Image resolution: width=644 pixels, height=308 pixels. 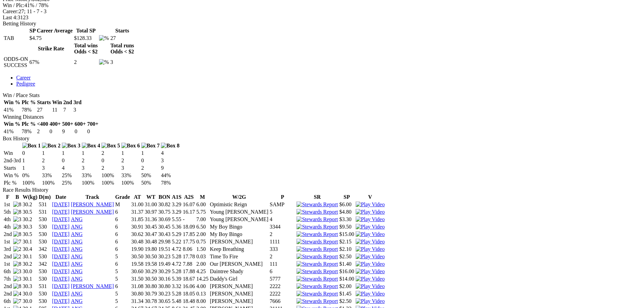 What do you see at coordinates (17, 272) in the screenshot?
I see `img: 3` at bounding box center [17, 272].